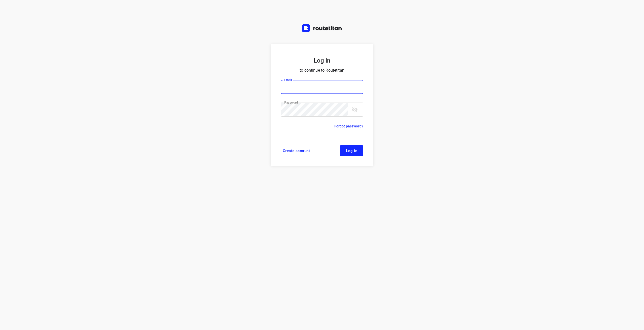 The image size is (644, 330). What do you see at coordinates (322, 28) in the screenshot?
I see `img: Routetitan` at bounding box center [322, 28].